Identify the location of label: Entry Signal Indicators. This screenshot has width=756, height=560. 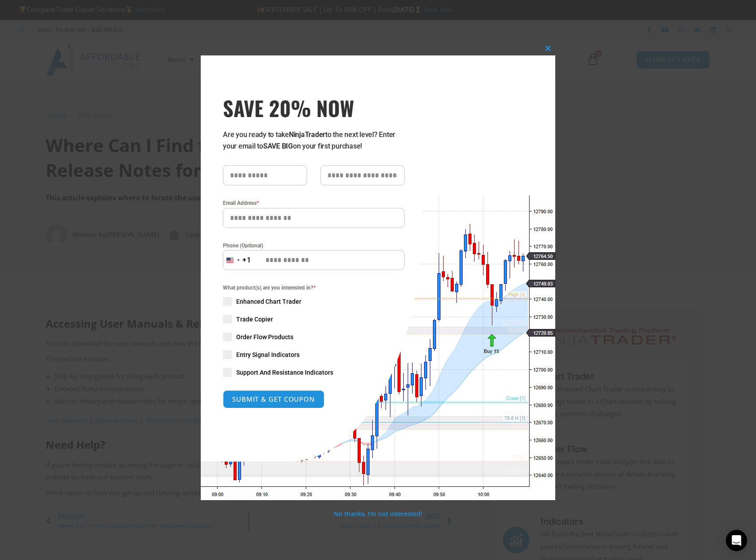
(314, 355).